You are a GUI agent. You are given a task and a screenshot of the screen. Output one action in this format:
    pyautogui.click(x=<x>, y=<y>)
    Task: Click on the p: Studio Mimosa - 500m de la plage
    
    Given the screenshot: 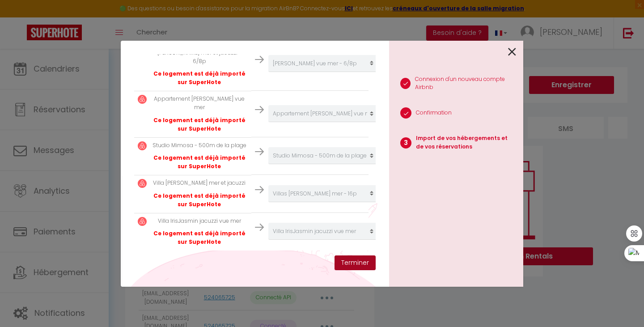 What is the action you would take?
    pyautogui.click(x=199, y=145)
    